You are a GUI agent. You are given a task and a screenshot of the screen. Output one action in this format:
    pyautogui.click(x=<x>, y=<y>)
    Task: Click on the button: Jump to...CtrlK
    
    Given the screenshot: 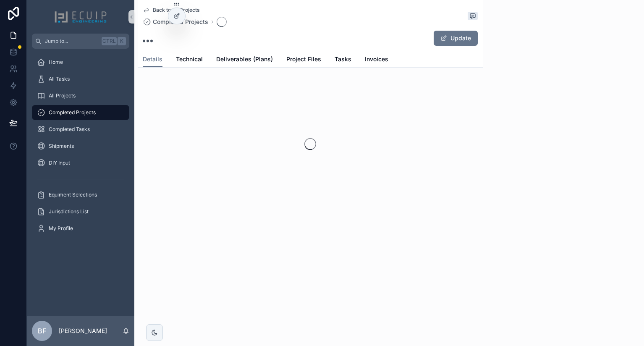 What is the action you would take?
    pyautogui.click(x=81, y=41)
    